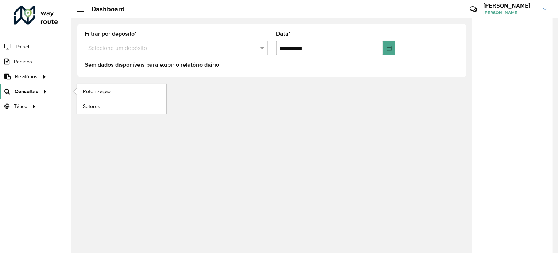 This screenshot has width=558, height=253. I want to click on button: Choose Date, so click(389, 48).